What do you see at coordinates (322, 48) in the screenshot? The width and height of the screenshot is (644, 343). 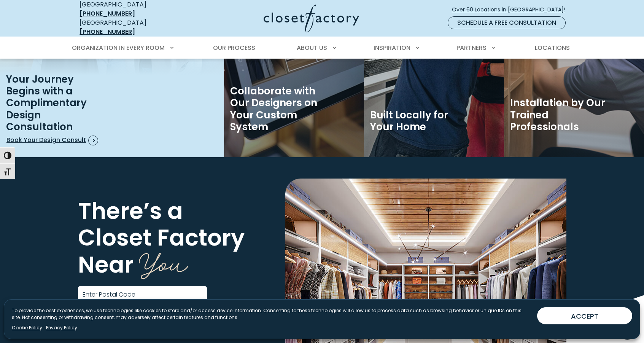 I see `nav: Primary Menu` at bounding box center [322, 48].